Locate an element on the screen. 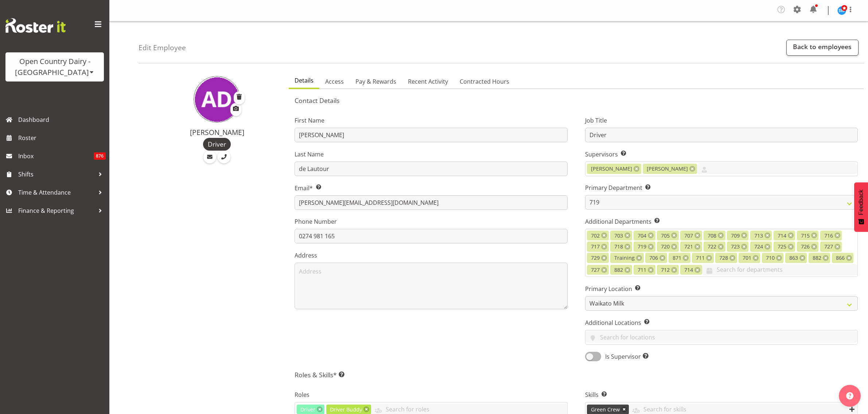 Image resolution: width=868 pixels, height=414 pixels. img: Rosterit website logo is located at coordinates (36, 25).